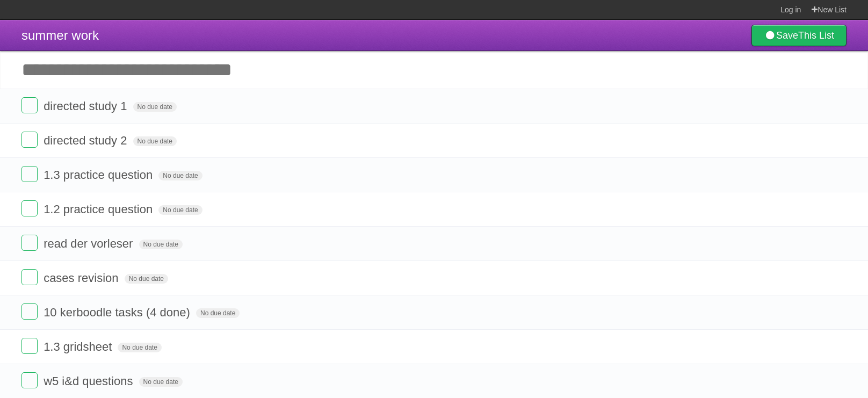 The image size is (868, 398). I want to click on span: directed study 1, so click(87, 106).